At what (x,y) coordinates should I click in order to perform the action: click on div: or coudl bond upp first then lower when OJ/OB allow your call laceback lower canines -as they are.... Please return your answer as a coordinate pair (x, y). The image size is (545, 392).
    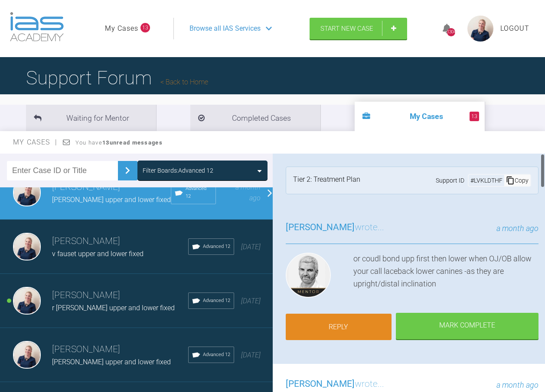
    Looking at the image, I should click on (446, 277).